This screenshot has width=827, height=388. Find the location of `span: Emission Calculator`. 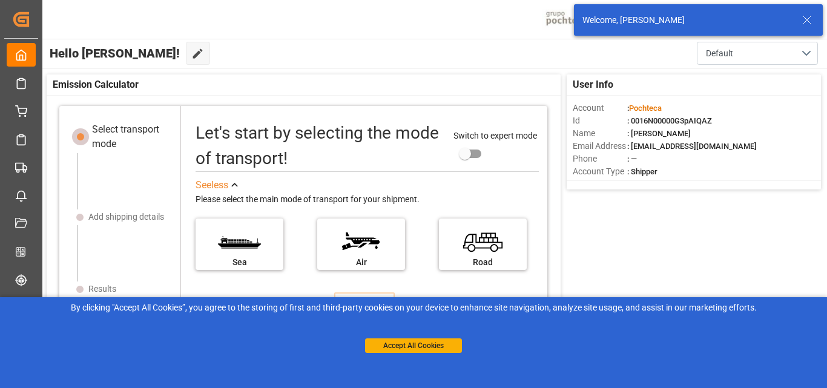

span: Emission Calculator is located at coordinates (96, 85).